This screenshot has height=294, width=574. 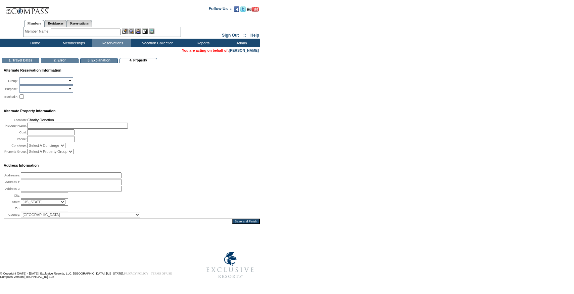 What do you see at coordinates (125, 31) in the screenshot?
I see `img: b_edit.gif` at bounding box center [125, 31].